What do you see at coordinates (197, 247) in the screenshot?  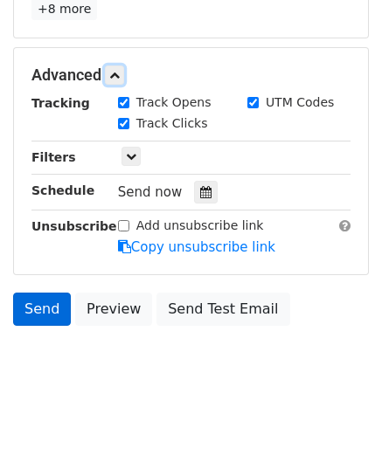 I see `a: Copy unsubscribe link` at bounding box center [197, 247].